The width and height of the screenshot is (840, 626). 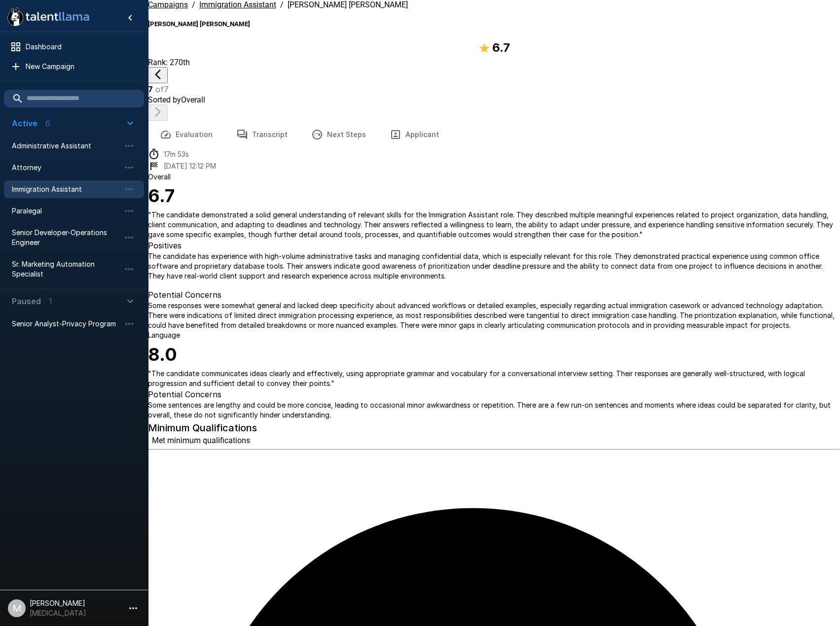 I want to click on b: 7, so click(x=150, y=89).